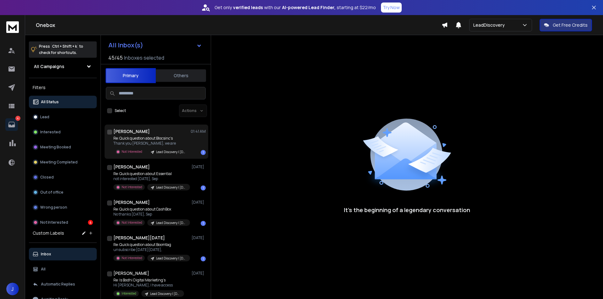 This screenshot has height=299, width=603. What do you see at coordinates (151, 209) in the screenshot?
I see `p: Re: Quick question about CashBox` at bounding box center [151, 209].